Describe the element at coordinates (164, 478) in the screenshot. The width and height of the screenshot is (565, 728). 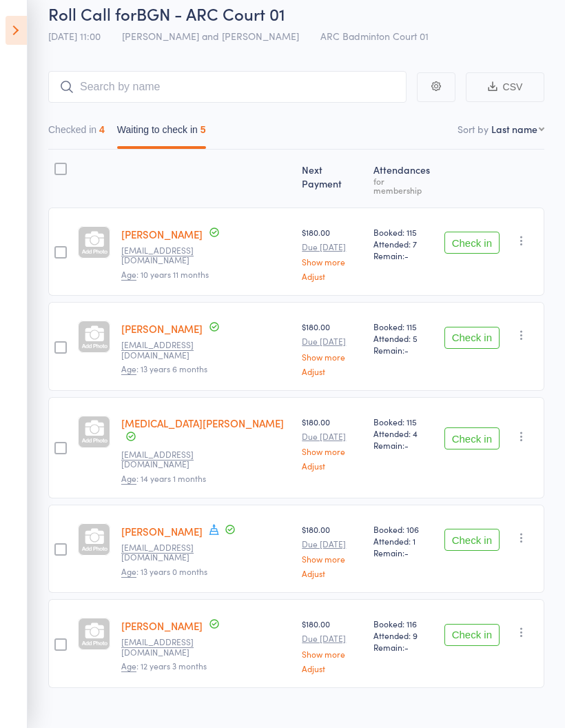
I see `span: : 14 years 1 months` at that location.